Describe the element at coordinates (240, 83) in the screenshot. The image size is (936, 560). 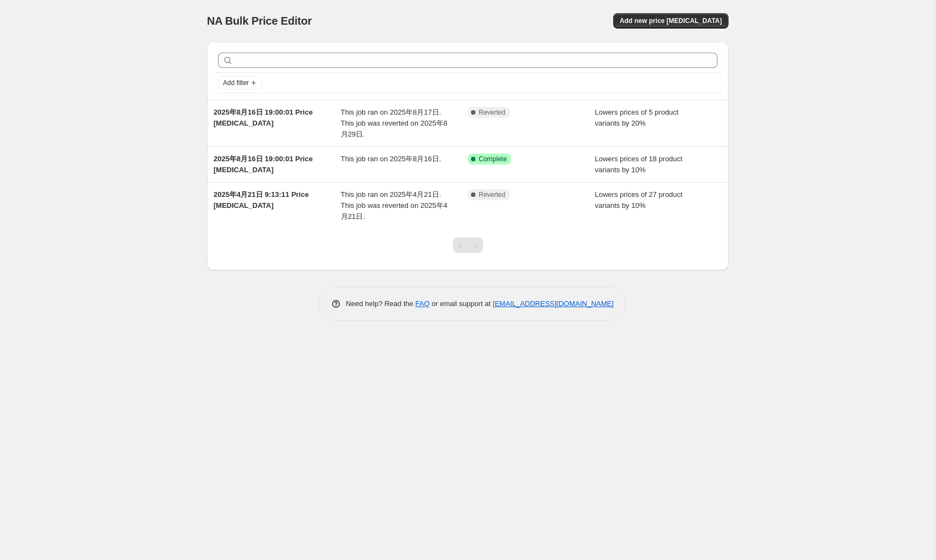
I see `button: Add filter` at that location.